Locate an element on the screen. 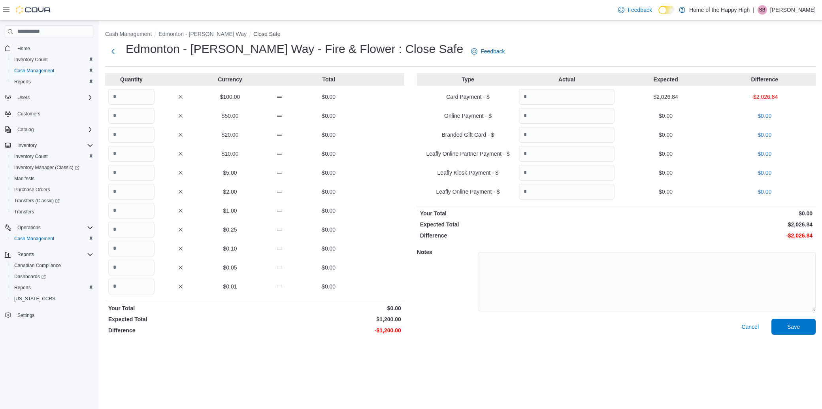 The image size is (822, 409). button: Settings is located at coordinates (49, 315).